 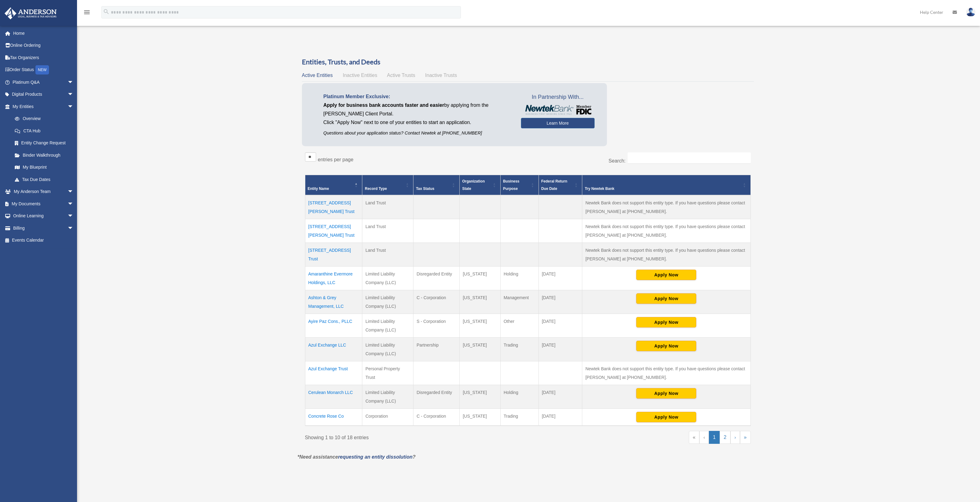 What do you see at coordinates (725, 437) in the screenshot?
I see `a: 2` at bounding box center [725, 437].